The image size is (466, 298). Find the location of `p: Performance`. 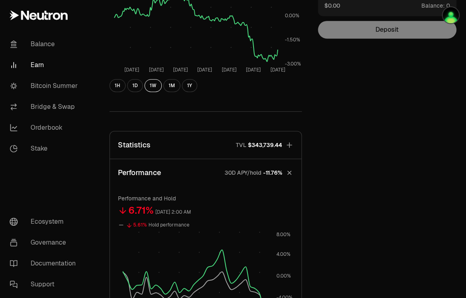

p: Performance is located at coordinates (139, 173).